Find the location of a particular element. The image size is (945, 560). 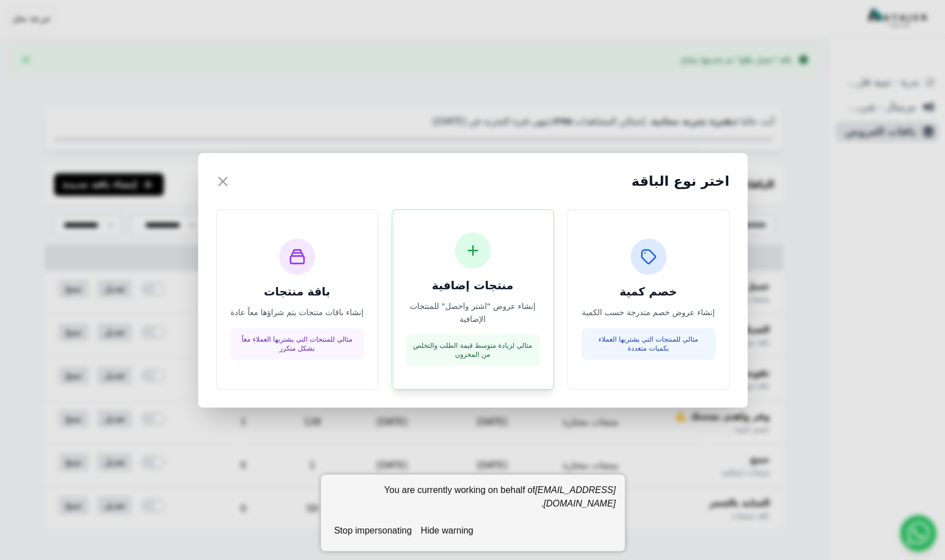

h3: منتجات إضافية is located at coordinates (473, 285).